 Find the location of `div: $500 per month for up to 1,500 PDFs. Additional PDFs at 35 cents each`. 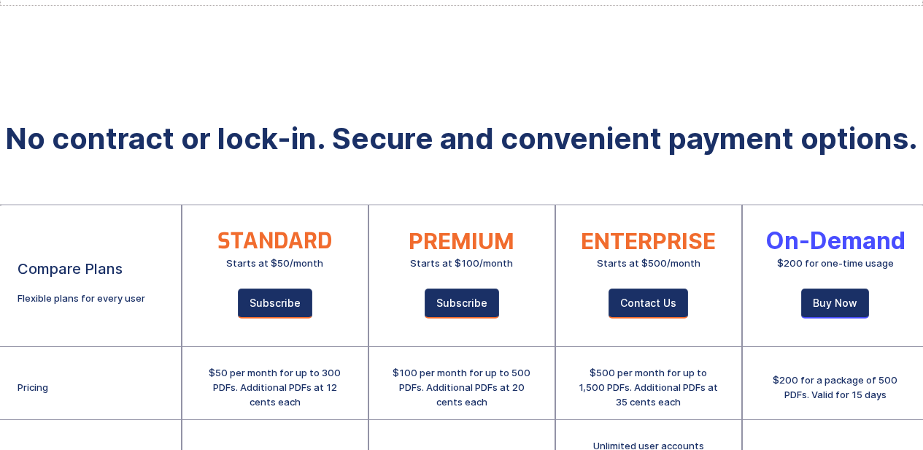

div: $500 per month for up to 1,500 PDFs. Additional PDFs at 35 cents each is located at coordinates (649, 387).